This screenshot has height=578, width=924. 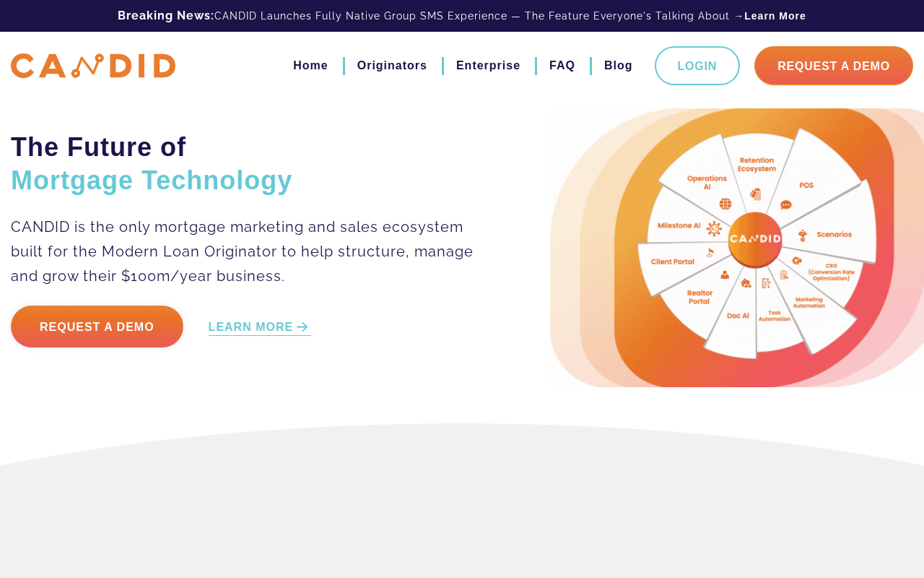 I want to click on b: Breaking News:, so click(x=166, y=15).